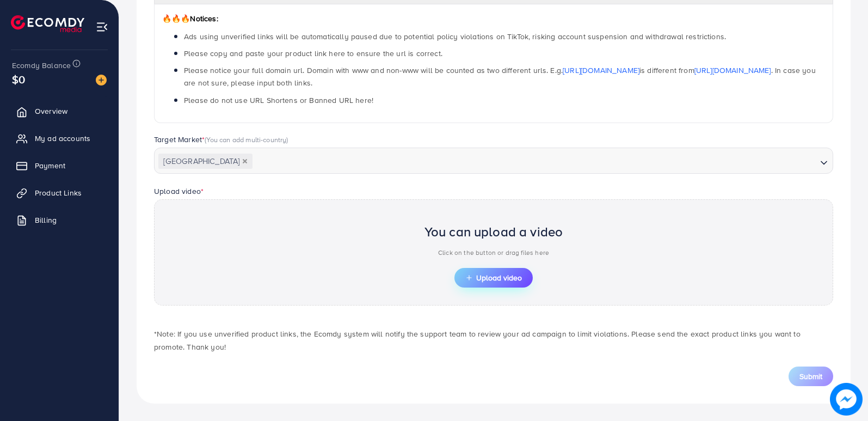  What do you see at coordinates (41, 65) in the screenshot?
I see `span: Ecomdy Balance` at bounding box center [41, 65].